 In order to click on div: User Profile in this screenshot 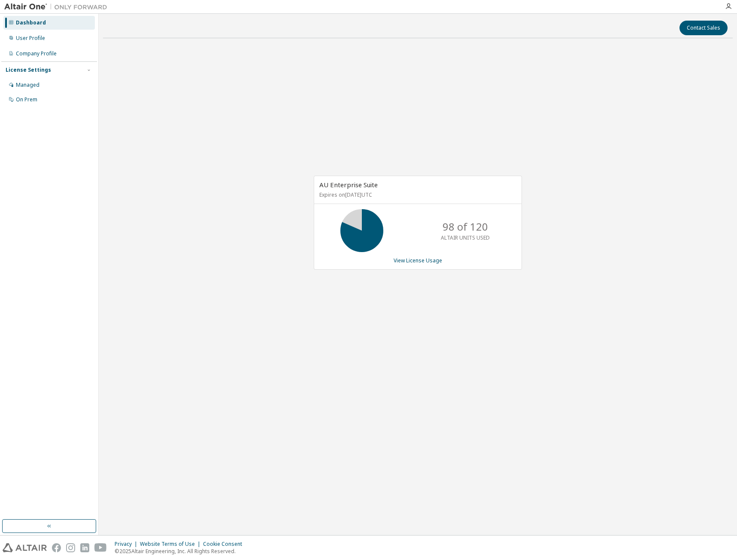, I will do `click(30, 38)`.